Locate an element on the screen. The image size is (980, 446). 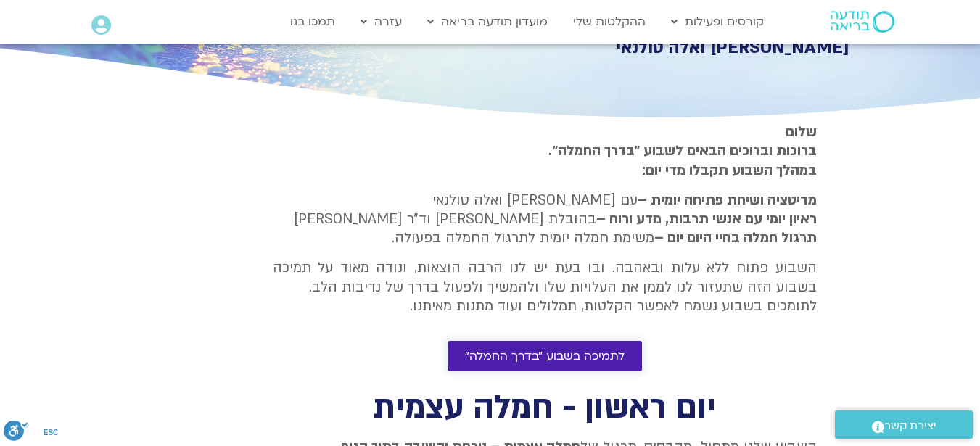
a: יצירת קשר is located at coordinates (904, 424).